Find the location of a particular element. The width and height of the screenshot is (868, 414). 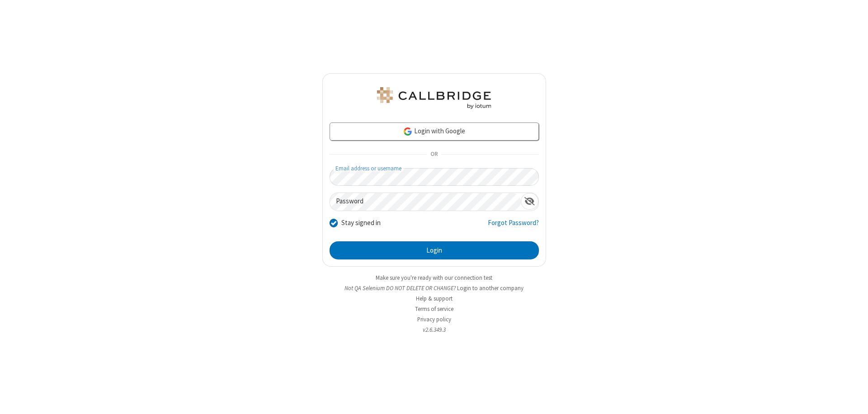

a: Forgot Password? is located at coordinates (513, 226).